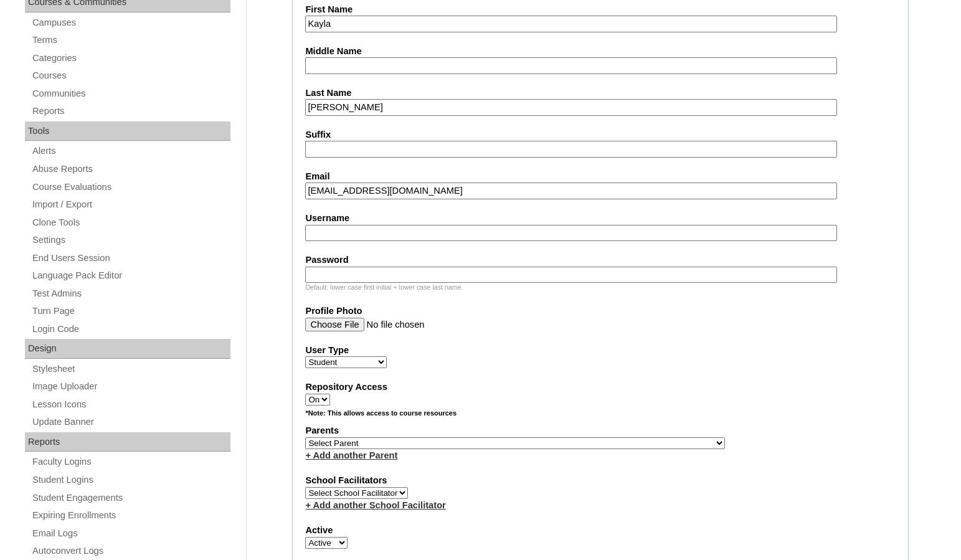 Image resolution: width=961 pixels, height=560 pixels. Describe the element at coordinates (131, 551) in the screenshot. I see `a: Autoconvert Logs` at that location.